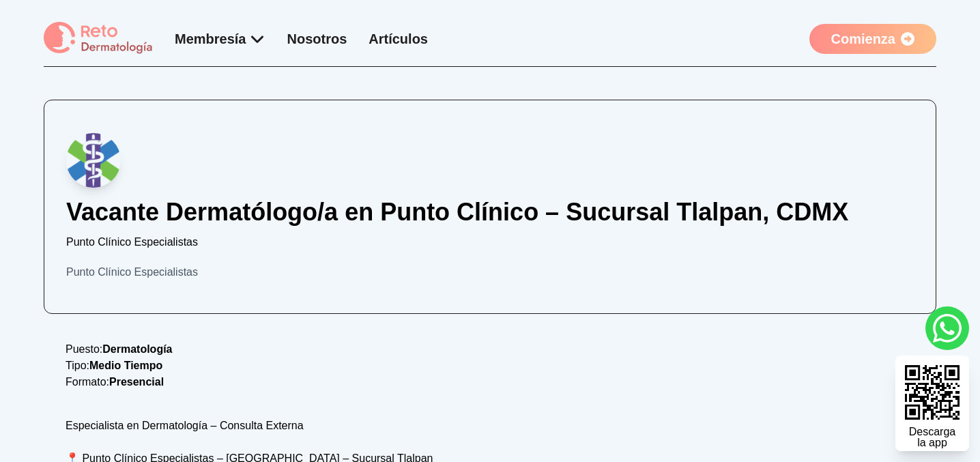 The height and width of the screenshot is (462, 980). Describe the element at coordinates (490, 382) in the screenshot. I see `p: Formato:` at that location.